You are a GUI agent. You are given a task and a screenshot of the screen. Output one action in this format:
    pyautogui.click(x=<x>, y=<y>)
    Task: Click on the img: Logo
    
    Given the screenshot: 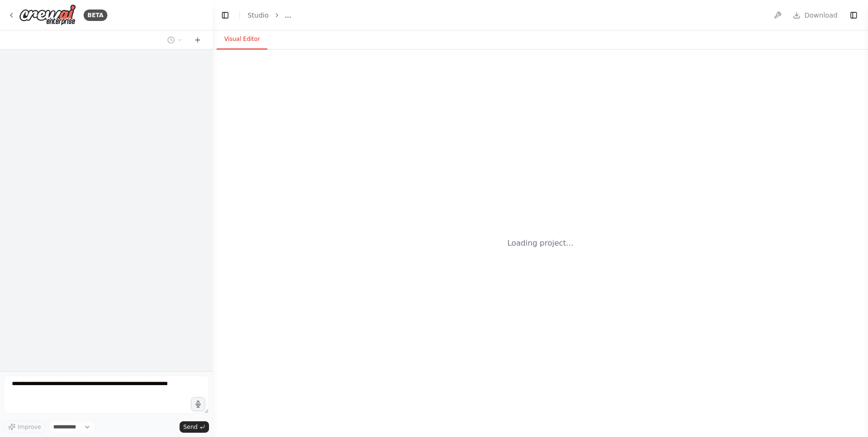 What is the action you would take?
    pyautogui.click(x=47, y=14)
    